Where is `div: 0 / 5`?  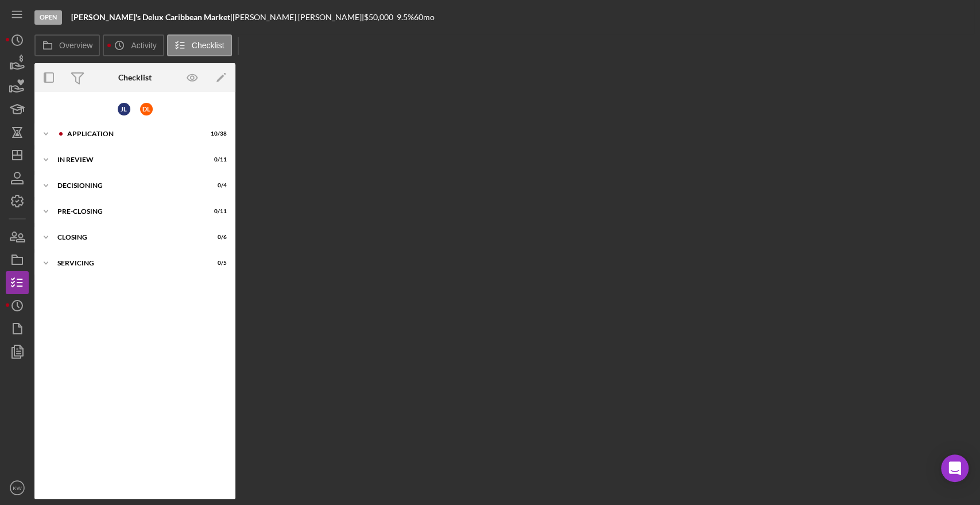
div: 0 / 5 is located at coordinates (216, 263).